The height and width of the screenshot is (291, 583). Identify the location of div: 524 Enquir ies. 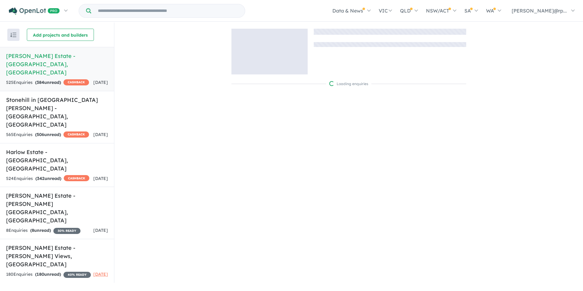
(48, 179).